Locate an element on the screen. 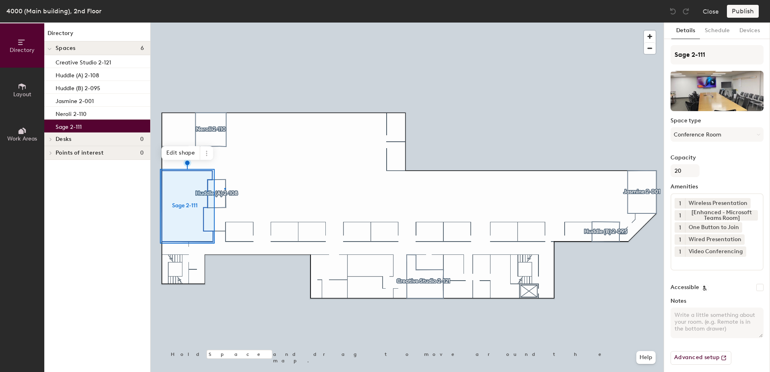 Image resolution: width=770 pixels, height=372 pixels. span: Points of interest is located at coordinates (79, 153).